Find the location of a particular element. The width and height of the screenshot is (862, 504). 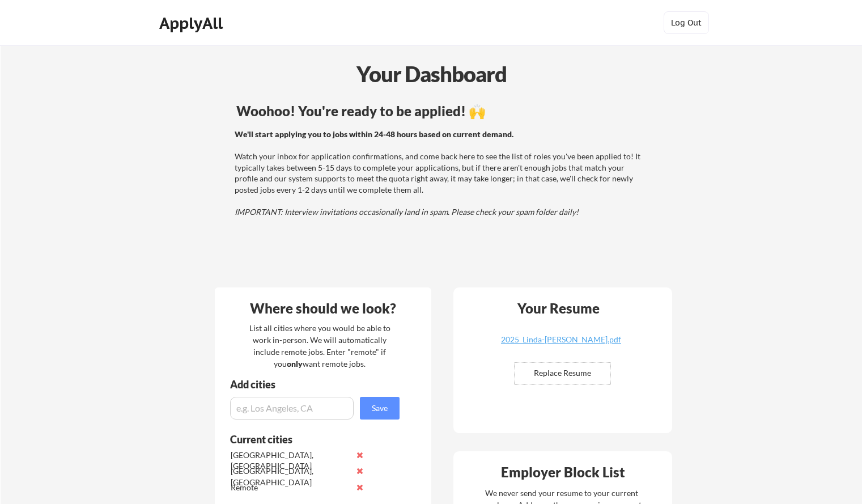

button: Save is located at coordinates (380, 408).